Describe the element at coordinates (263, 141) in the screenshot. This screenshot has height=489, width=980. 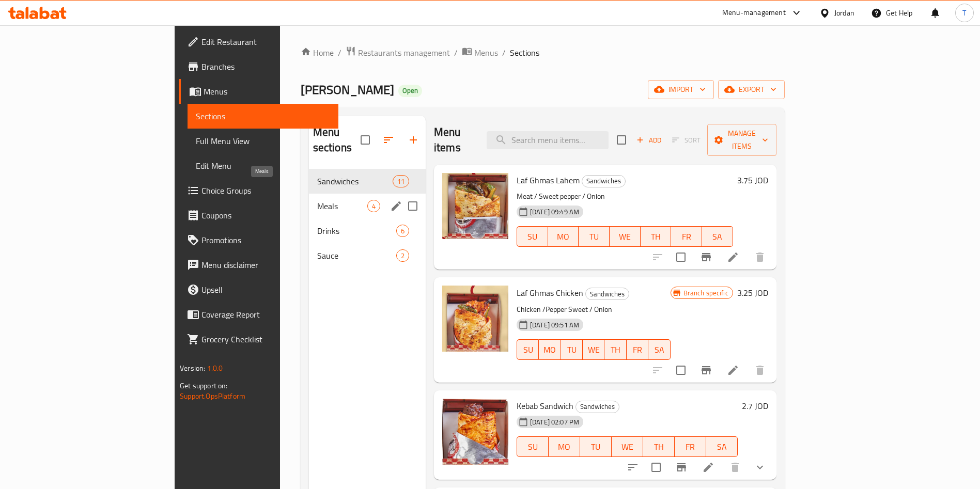
I see `a: Full Menu View` at that location.